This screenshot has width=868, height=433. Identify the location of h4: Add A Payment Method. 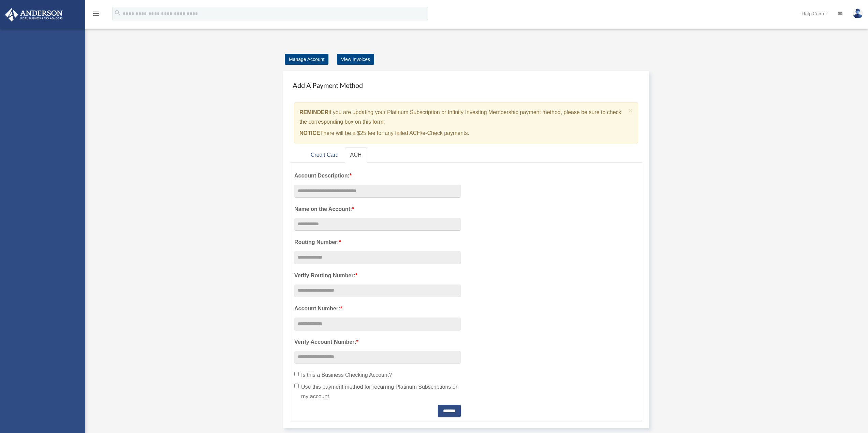
(466, 85).